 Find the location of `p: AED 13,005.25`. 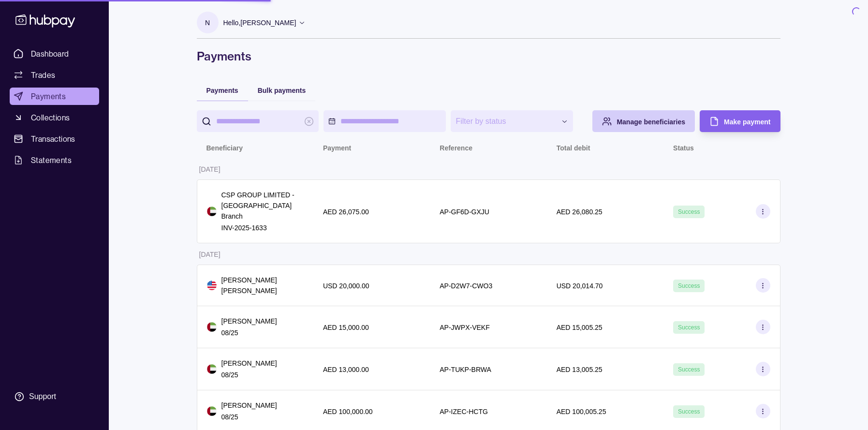

p: AED 13,005.25 is located at coordinates (579, 370).